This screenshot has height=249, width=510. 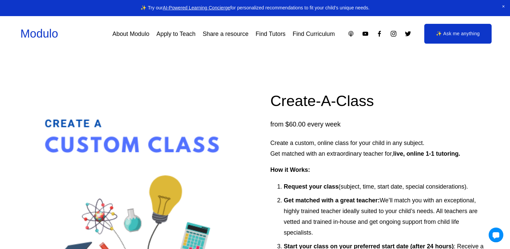 I want to click on strong: How it Works:, so click(x=290, y=170).